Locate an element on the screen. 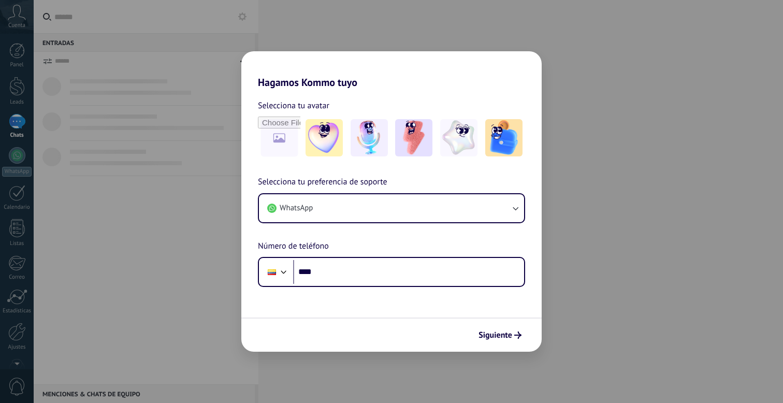 Image resolution: width=783 pixels, height=403 pixels. img: -3.jpeg is located at coordinates (414, 138).